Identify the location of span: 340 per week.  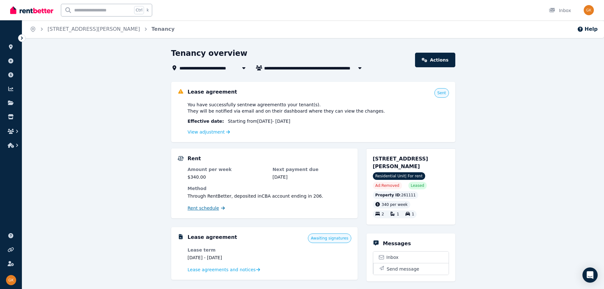
(395, 204).